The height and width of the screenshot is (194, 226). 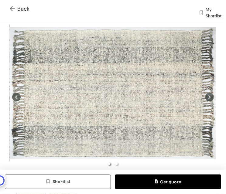 What do you see at coordinates (109, 164) in the screenshot?
I see `li: slide item 1` at bounding box center [109, 164].